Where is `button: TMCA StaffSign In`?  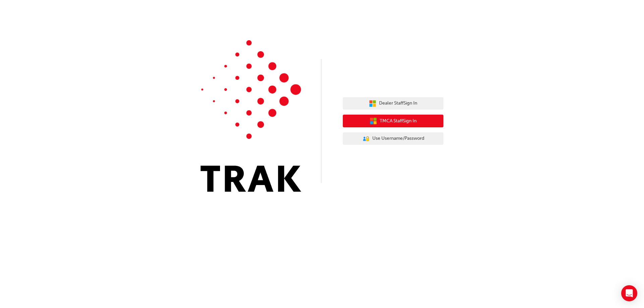 button: TMCA StaffSign In is located at coordinates (393, 121).